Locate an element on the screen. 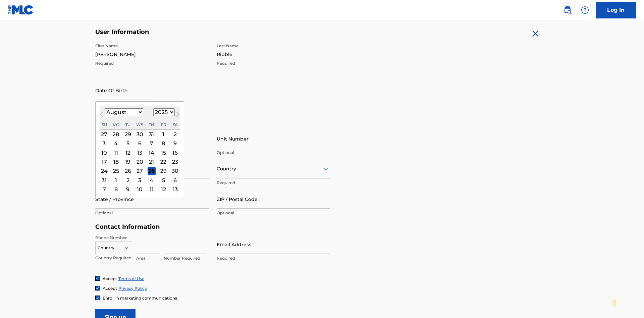  div: Tuesday is located at coordinates (128, 125).